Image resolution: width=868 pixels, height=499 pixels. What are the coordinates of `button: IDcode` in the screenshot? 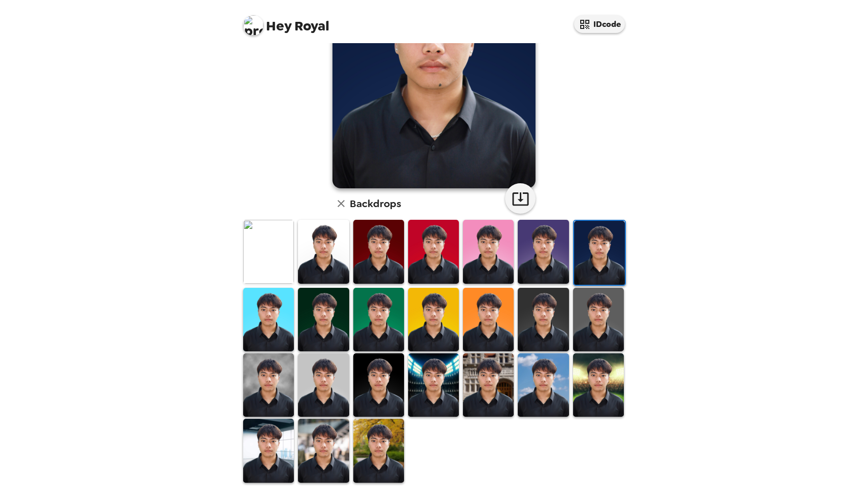 It's located at (600, 24).